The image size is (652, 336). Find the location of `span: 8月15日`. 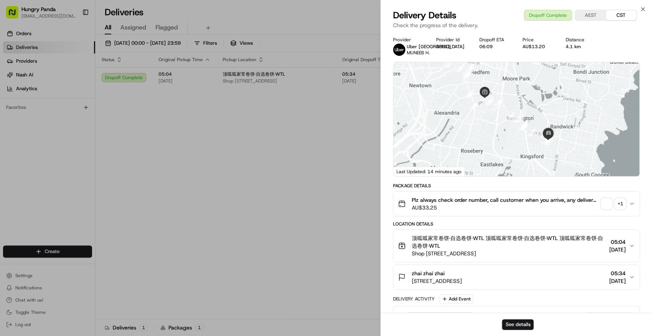

span: 8月15日 is located at coordinates (38, 142).